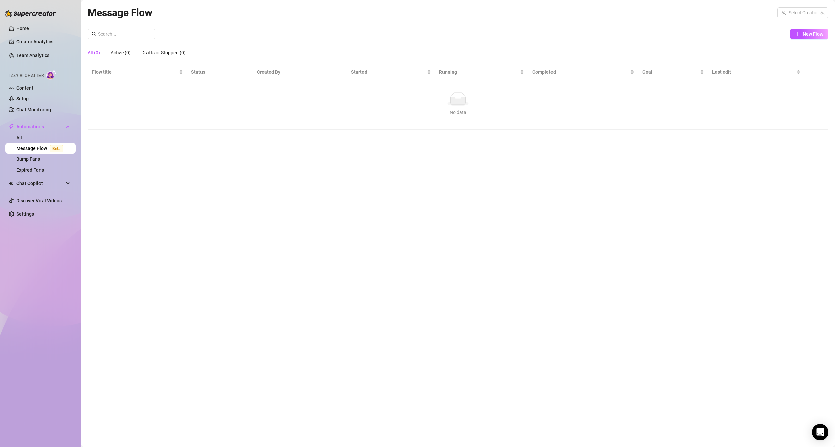 The image size is (835, 447). Describe the element at coordinates (120, 12) in the screenshot. I see `article: Message Flow` at that location.